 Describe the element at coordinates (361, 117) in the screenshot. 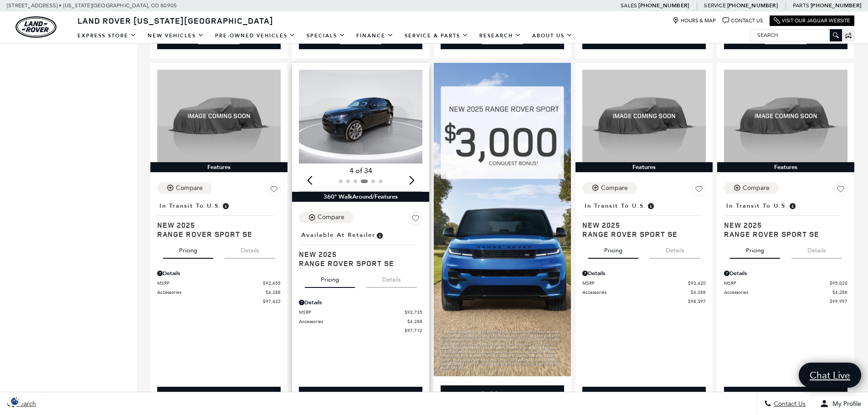

I see `div: 4 / 6` at that location.